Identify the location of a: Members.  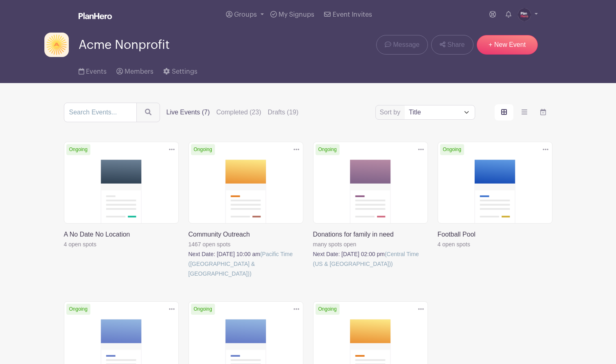
(135, 70).